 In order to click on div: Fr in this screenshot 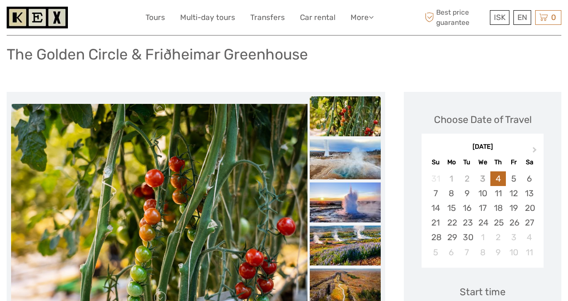, I will do `click(514, 162)`.